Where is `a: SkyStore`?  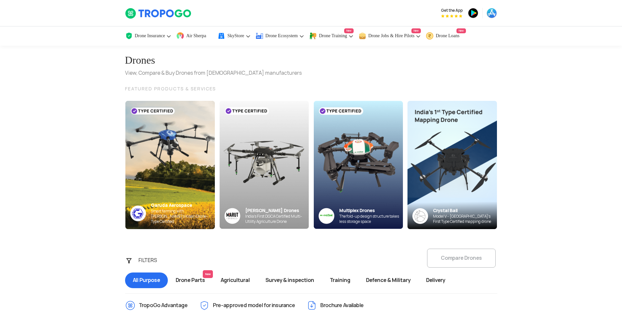
a: SkyStore is located at coordinates (234, 36).